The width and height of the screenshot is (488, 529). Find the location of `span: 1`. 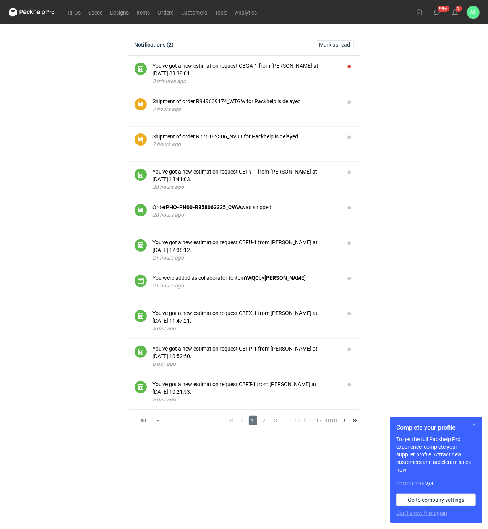

span: 1 is located at coordinates (253, 421).